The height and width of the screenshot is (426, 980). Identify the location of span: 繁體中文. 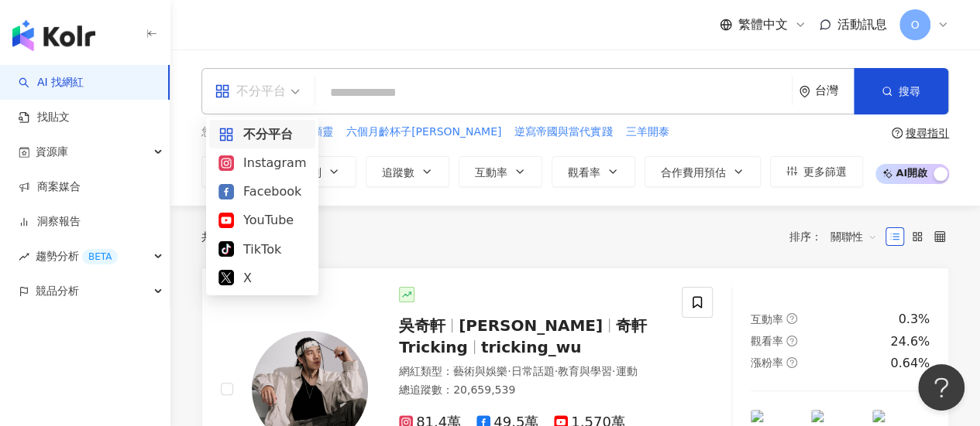
(763, 25).